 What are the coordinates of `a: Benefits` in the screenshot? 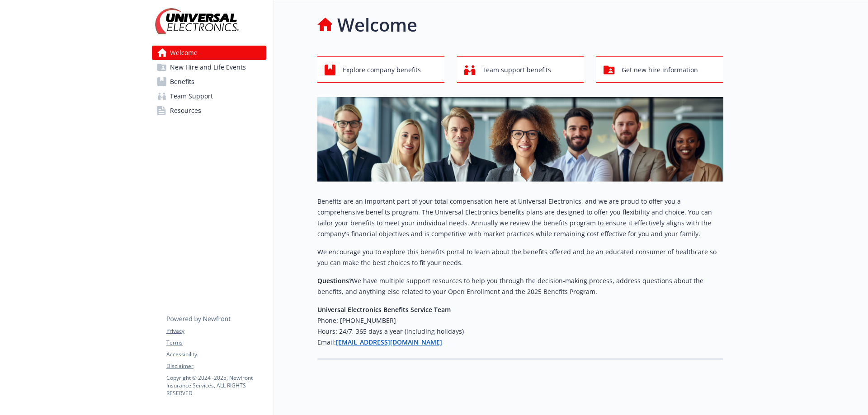 It's located at (209, 81).